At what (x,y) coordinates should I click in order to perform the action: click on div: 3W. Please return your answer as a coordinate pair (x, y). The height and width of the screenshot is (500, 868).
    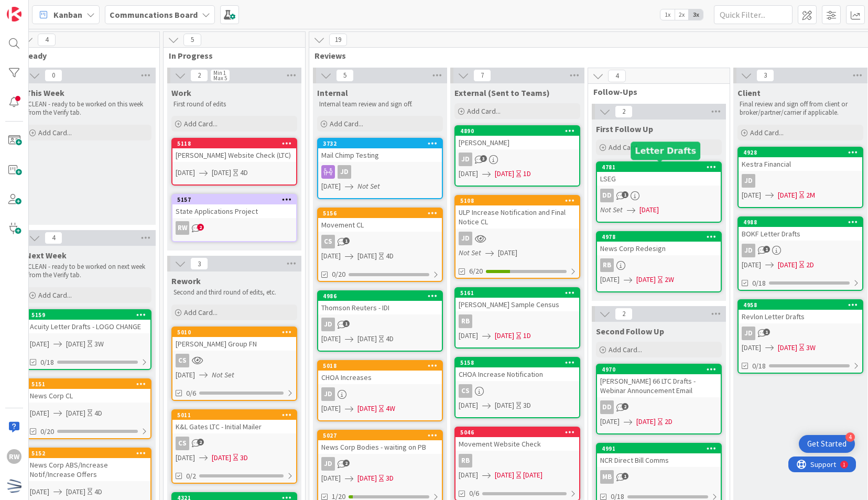
    Looking at the image, I should click on (811, 348).